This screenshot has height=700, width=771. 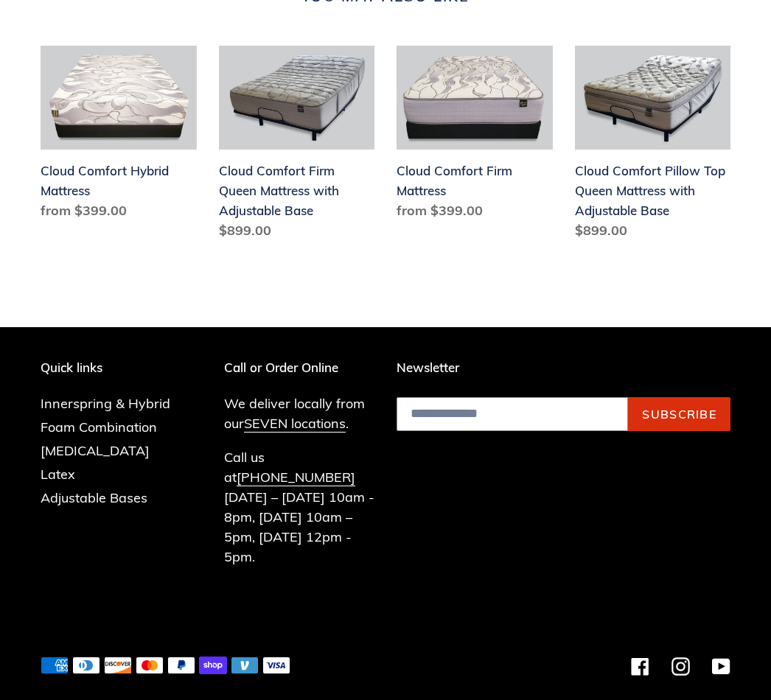 I want to click on a: Cloud Comfort Firm Mattress, so click(x=475, y=136).